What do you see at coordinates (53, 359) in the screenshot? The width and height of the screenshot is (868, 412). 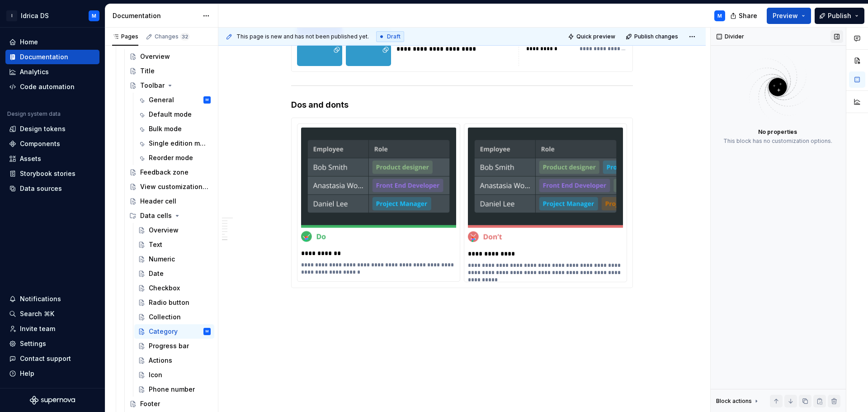 I see `button: Contact support` at bounding box center [53, 359].